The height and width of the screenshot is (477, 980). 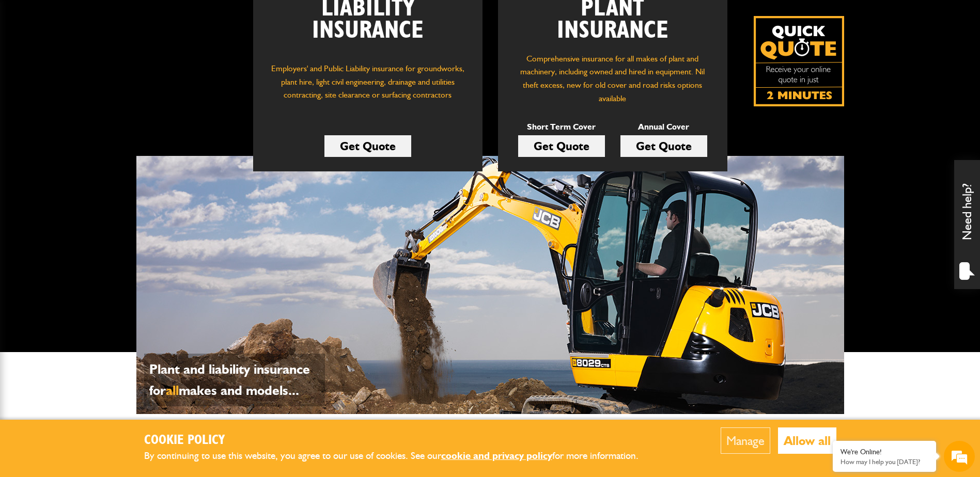 What do you see at coordinates (164, 324) in the screenshot?
I see `em: Start Chat` at bounding box center [164, 324].